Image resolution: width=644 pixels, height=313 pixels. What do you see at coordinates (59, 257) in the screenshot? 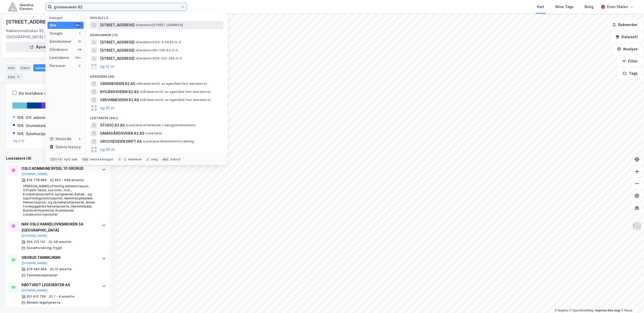
I see `div: GRORUD TANNKLINIKK` at bounding box center [59, 257].